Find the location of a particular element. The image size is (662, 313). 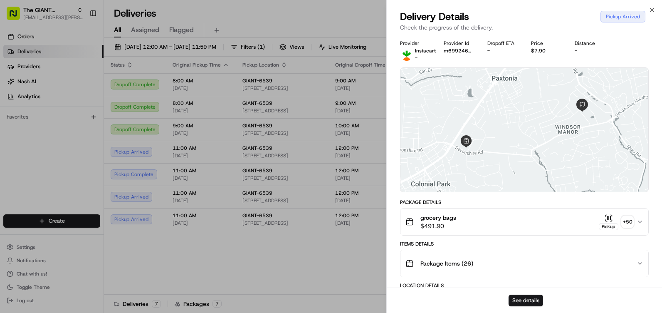

div: Provider is located at coordinates (415, 43).